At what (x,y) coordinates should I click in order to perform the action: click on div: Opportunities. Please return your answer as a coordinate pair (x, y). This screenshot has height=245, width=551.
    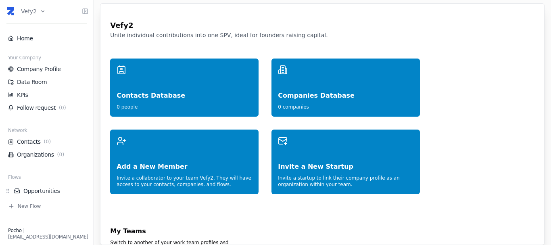
    Looking at the image, I should click on (46, 191).